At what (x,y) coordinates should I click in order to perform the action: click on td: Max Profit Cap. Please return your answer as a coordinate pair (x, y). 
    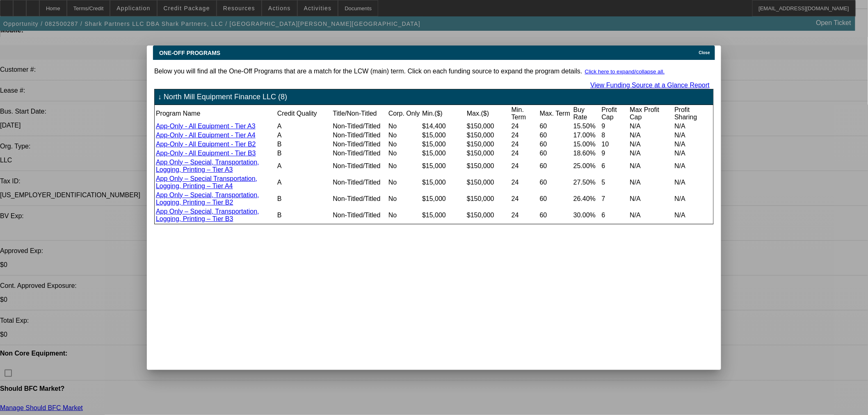
    Looking at the image, I should click on (651, 113).